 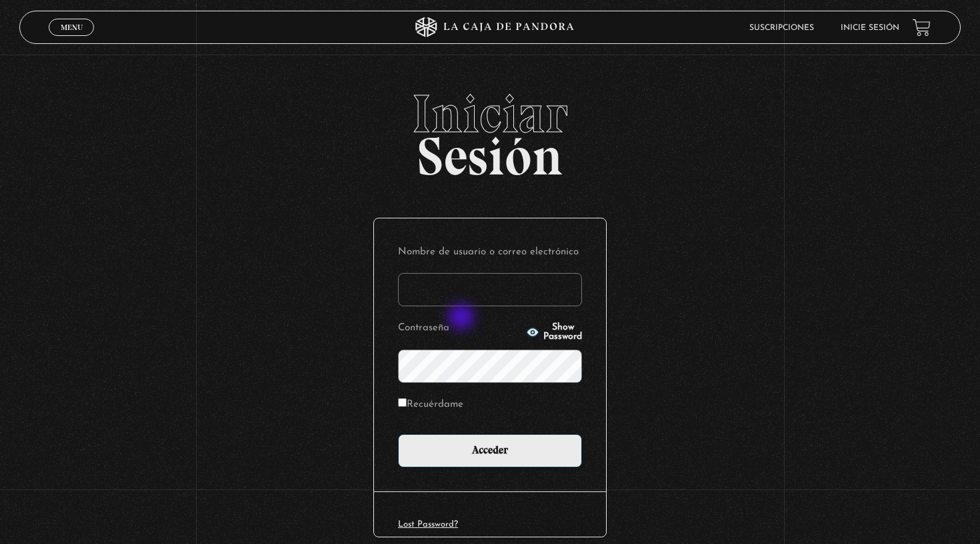 I want to click on a: Inicie sesión, so click(x=870, y=28).